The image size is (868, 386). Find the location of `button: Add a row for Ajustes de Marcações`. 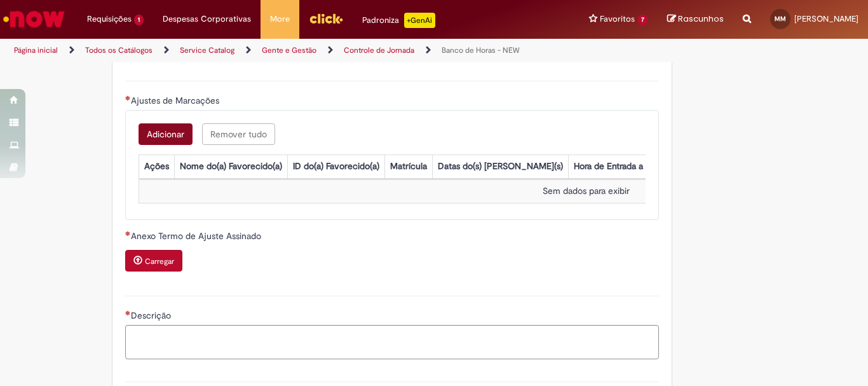

button: Add a row for Ajustes de Marcações is located at coordinates (165, 134).